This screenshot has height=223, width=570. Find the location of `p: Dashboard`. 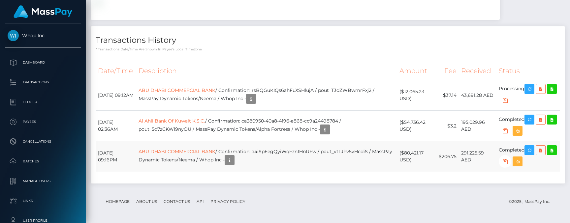

p: Dashboard is located at coordinates (43, 63).